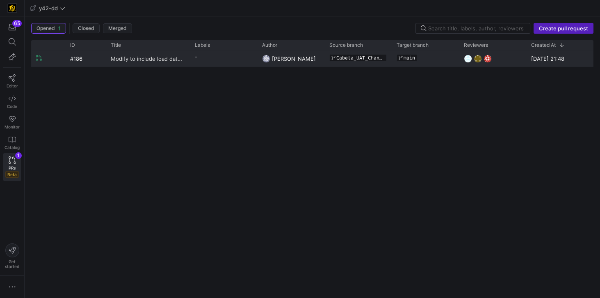  Describe the element at coordinates (12, 147) in the screenshot. I see `span: Catalog` at that location.